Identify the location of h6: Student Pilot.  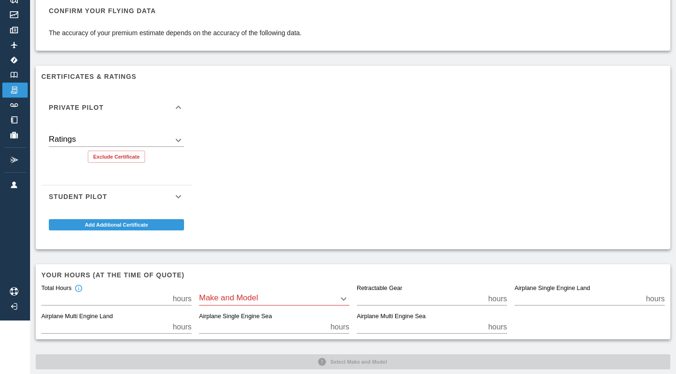
(78, 197).